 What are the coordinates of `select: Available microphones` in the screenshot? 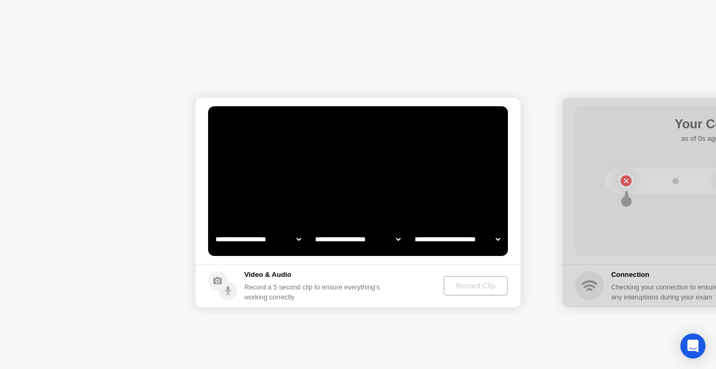 It's located at (457, 239).